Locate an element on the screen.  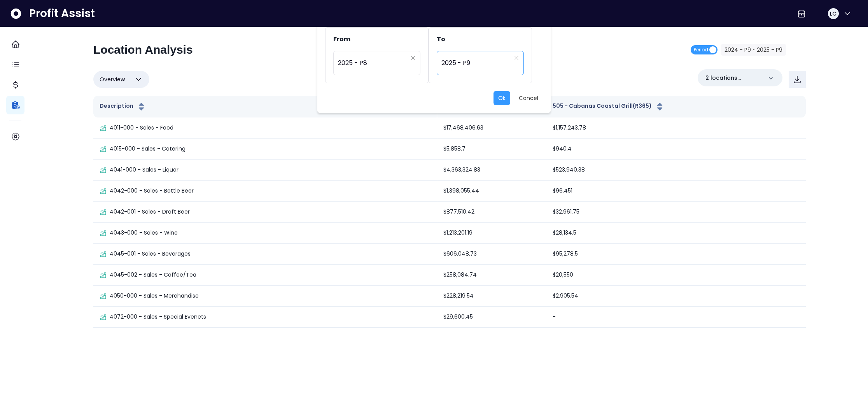
span: From is located at coordinates (342, 39).